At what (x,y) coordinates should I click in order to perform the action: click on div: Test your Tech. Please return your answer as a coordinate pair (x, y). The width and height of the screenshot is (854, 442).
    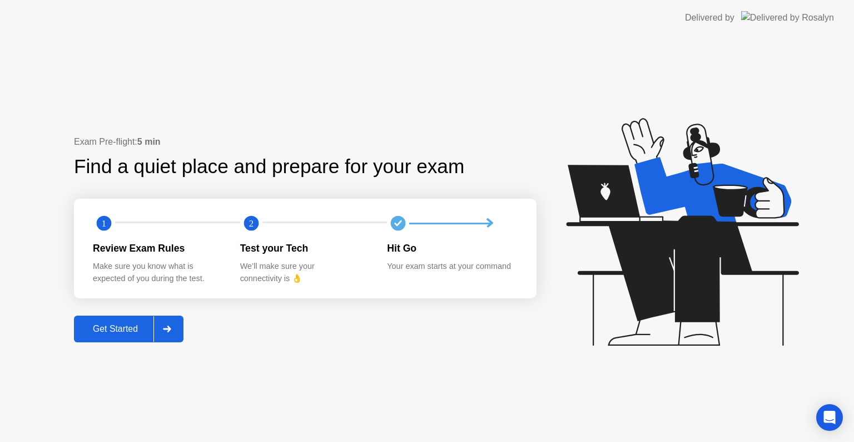
    Looking at the image, I should click on (305, 248).